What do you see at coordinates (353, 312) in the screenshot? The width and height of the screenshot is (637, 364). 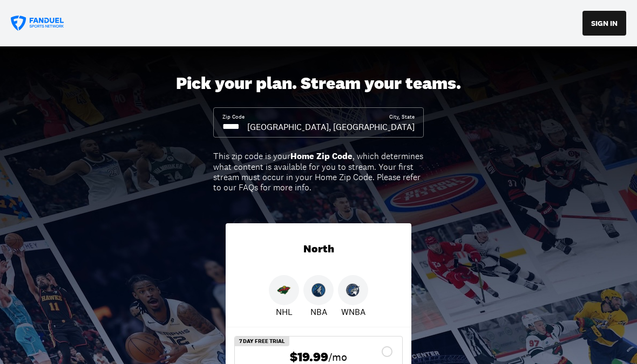 I see `p: WNBA` at bounding box center [353, 312].